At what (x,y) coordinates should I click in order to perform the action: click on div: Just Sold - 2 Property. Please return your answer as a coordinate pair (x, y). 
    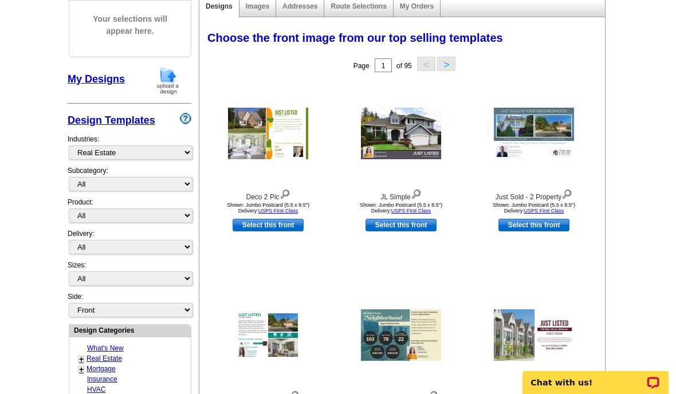
    Looking at the image, I should click on (534, 194).